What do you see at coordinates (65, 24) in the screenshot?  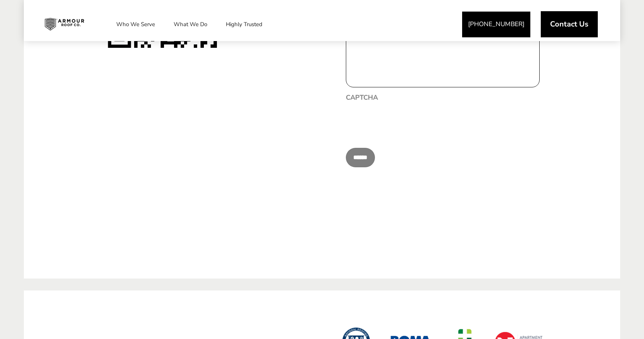 I see `img: Industrial and Commercial Roofing Company | Armour Roof Co.` at bounding box center [65, 24].